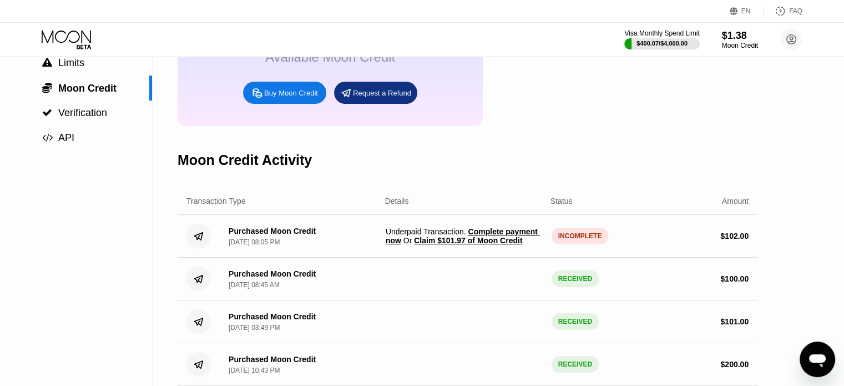 The width and height of the screenshot is (844, 386). I want to click on div: INCOMPLETE, so click(580, 236).